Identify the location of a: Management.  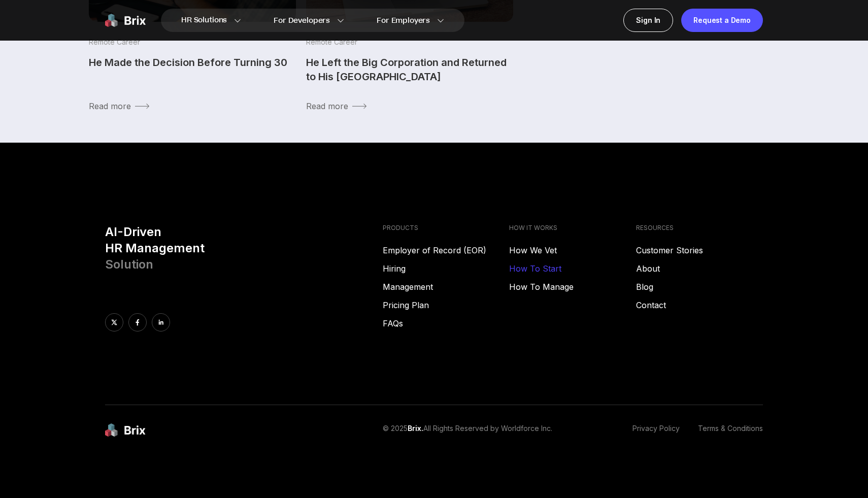
(446, 286).